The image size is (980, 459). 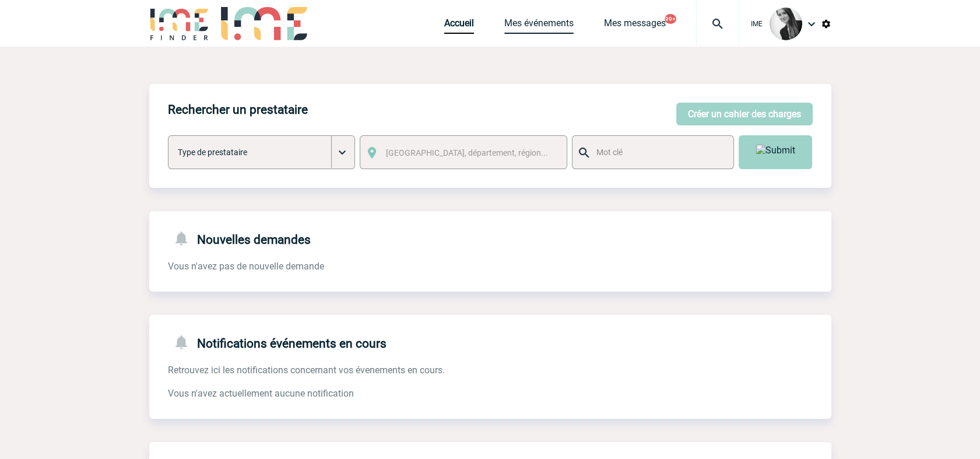 What do you see at coordinates (671, 19) in the screenshot?
I see `button: 99+` at bounding box center [671, 19].